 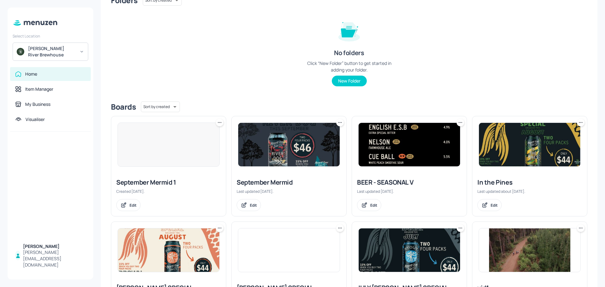 What do you see at coordinates (123, 107) in the screenshot?
I see `div: Boards` at bounding box center [123, 107].